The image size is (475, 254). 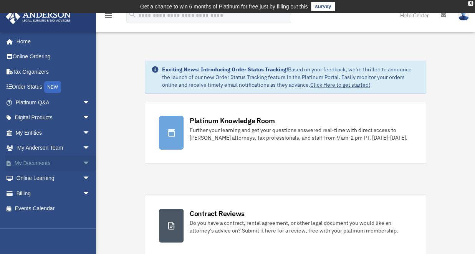 What do you see at coordinates (323, 7) in the screenshot?
I see `a: survey` at bounding box center [323, 7].